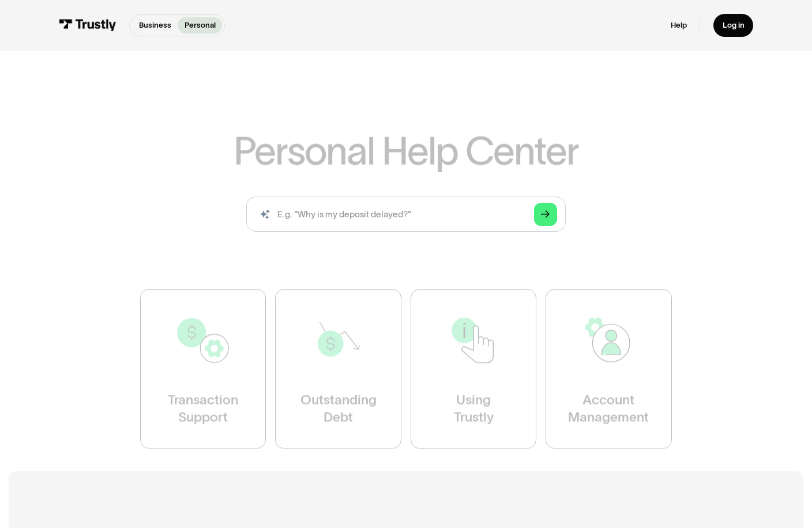 This screenshot has width=812, height=528. What do you see at coordinates (200, 25) in the screenshot?
I see `p: Personal` at bounding box center [200, 25].